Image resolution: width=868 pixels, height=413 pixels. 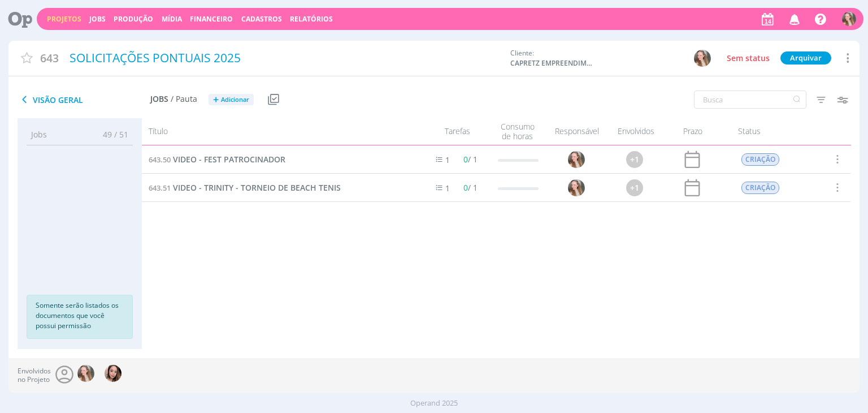 I want to click on a: 643.51VIDEO - TRINITY - TORNEIO DE BEACH TENIS, so click(x=244, y=188).